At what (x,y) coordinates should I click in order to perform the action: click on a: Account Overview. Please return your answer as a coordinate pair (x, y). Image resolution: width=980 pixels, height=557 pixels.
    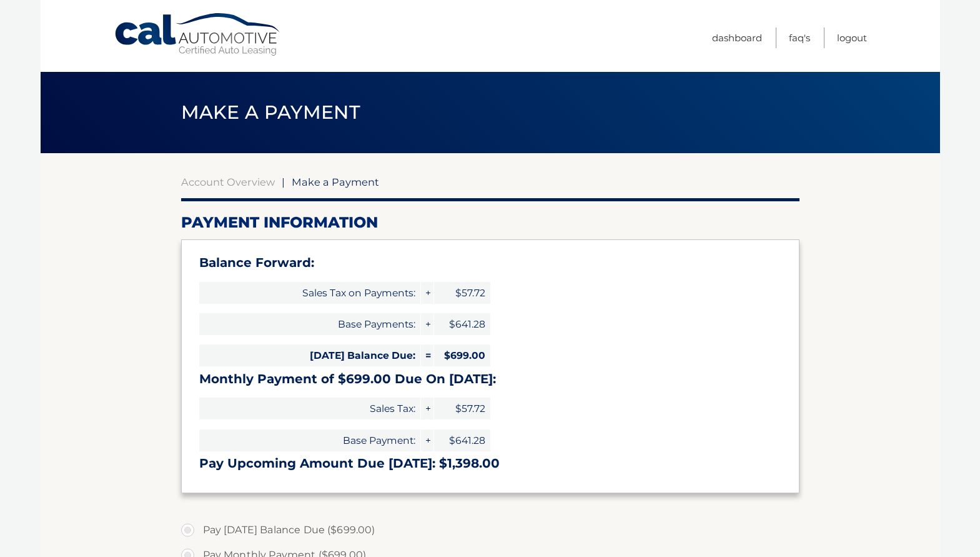
    Looking at the image, I should click on (228, 182).